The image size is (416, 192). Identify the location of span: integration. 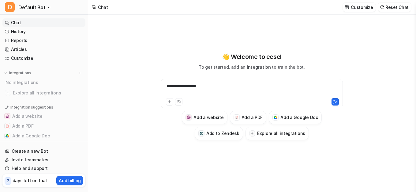
(259, 67).